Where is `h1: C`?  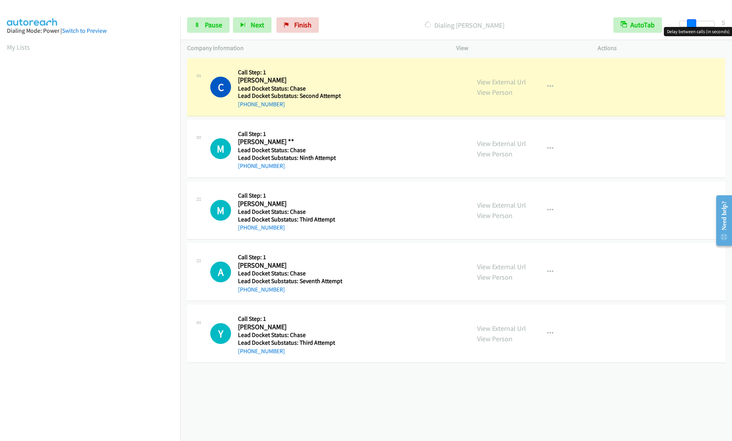 h1: C is located at coordinates (221, 87).